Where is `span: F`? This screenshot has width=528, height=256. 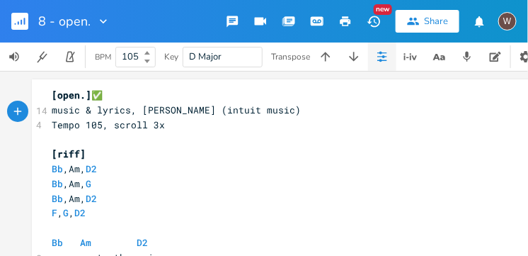 span: F is located at coordinates (55, 212).